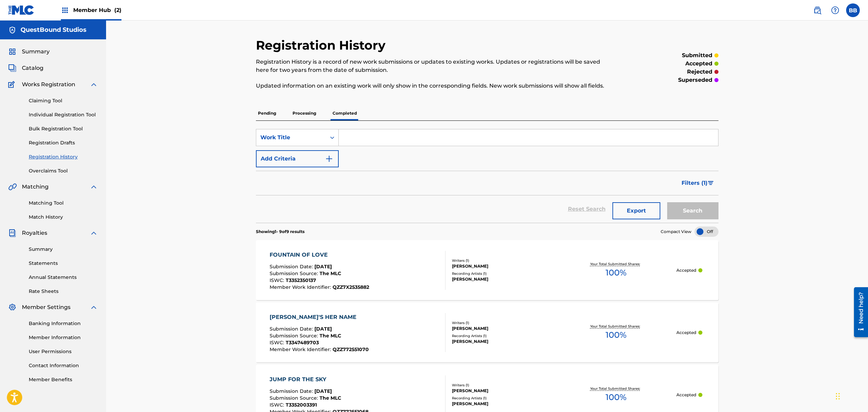 This screenshot has height=412, width=868. I want to click on button: Add Criteria, so click(297, 159).